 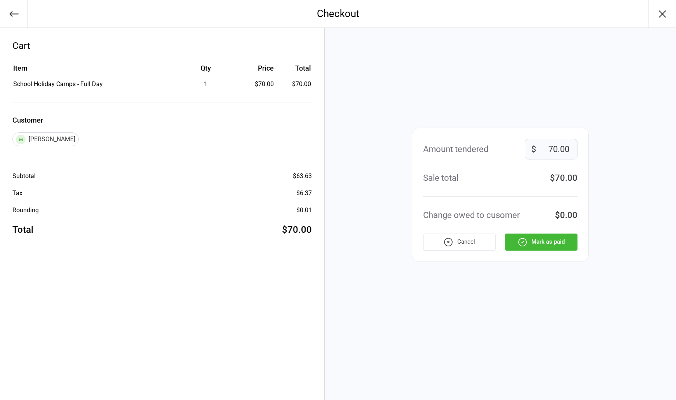 I want to click on div: Rounding, so click(x=26, y=210).